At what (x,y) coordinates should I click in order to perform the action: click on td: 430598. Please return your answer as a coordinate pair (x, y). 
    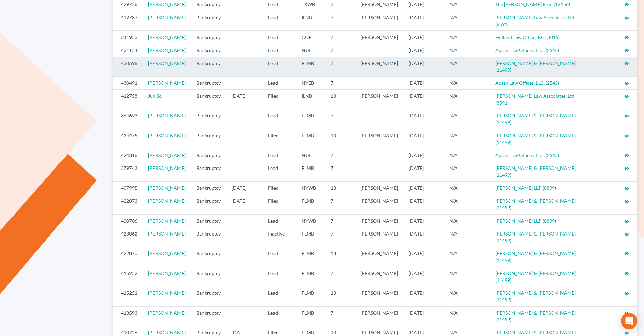
    Looking at the image, I should click on (128, 67).